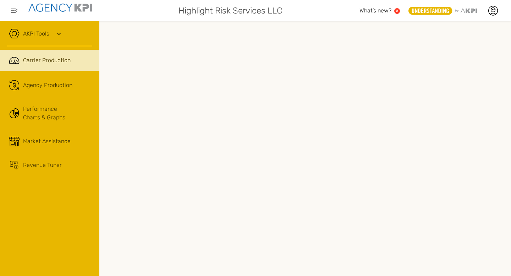  Describe the element at coordinates (48, 85) in the screenshot. I see `span: Agency Production` at that location.